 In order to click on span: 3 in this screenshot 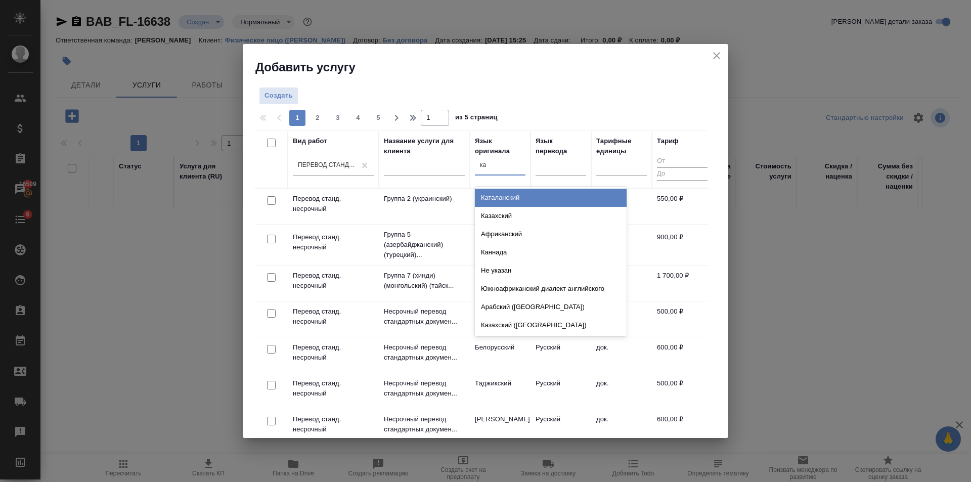, I will do `click(338, 118)`.